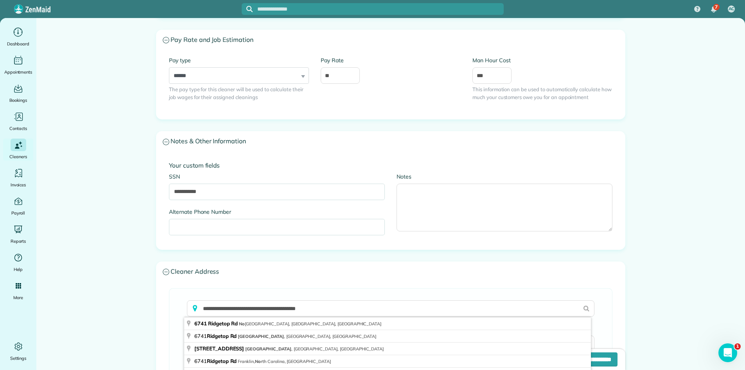 Image resolution: width=745 pixels, height=370 pixels. What do you see at coordinates (18, 185) in the screenshot?
I see `span: Invoices` at bounding box center [18, 185].